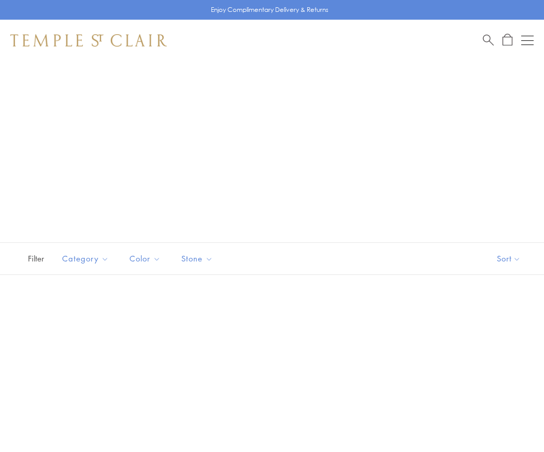  What do you see at coordinates (86, 258) in the screenshot?
I see `span: Category` at bounding box center [86, 258].